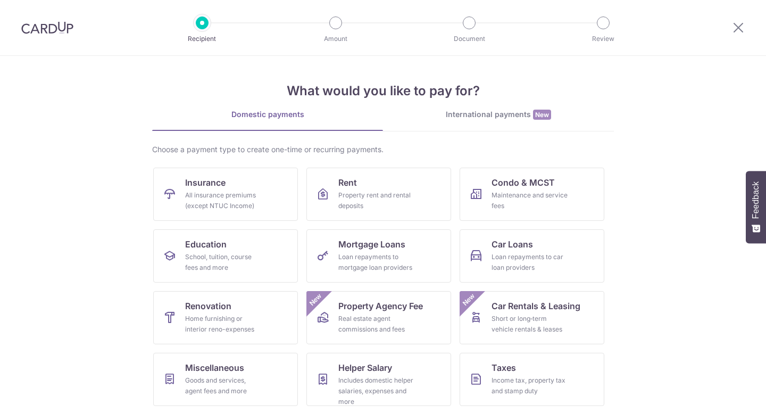  What do you see at coordinates (504, 368) in the screenshot?
I see `span: Taxes` at bounding box center [504, 368].